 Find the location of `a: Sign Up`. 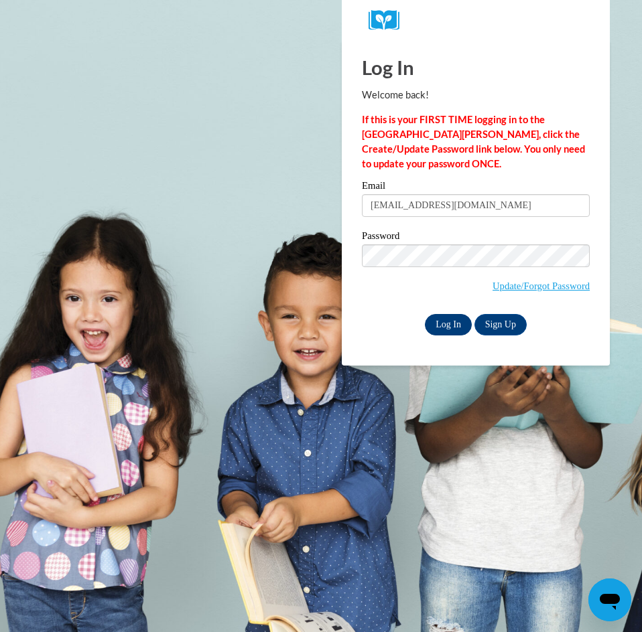

a: Sign Up is located at coordinates (500, 325).